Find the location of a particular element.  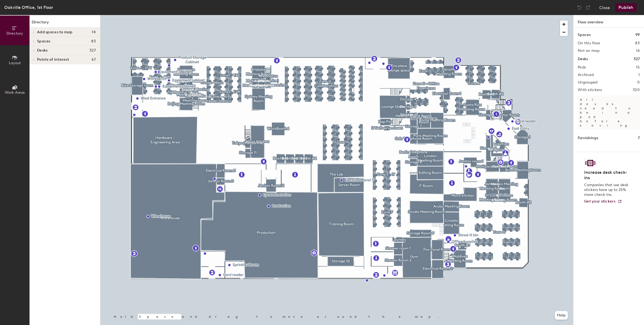

button: Close is located at coordinates (605, 8).